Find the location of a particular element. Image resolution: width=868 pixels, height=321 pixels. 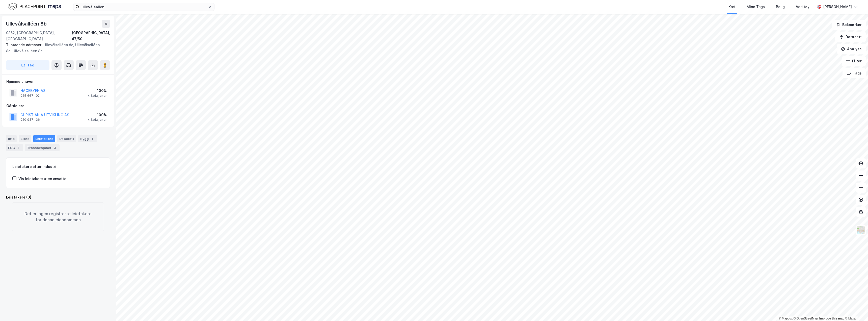

div: 920 937 136 is located at coordinates (30, 120).